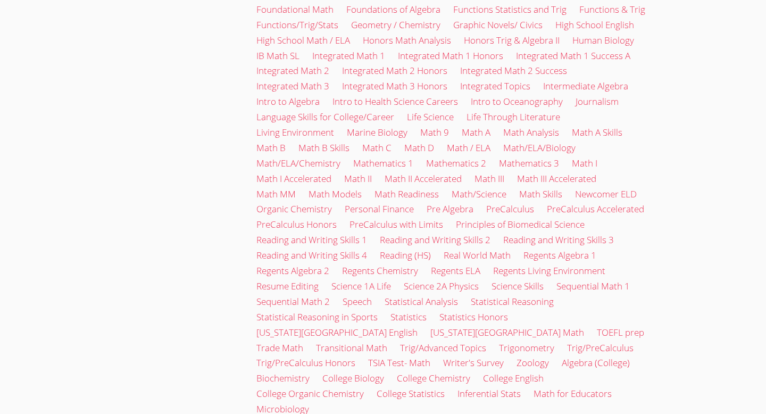 Image resolution: width=766 pixels, height=414 pixels. I want to click on a: Math Models, so click(335, 194).